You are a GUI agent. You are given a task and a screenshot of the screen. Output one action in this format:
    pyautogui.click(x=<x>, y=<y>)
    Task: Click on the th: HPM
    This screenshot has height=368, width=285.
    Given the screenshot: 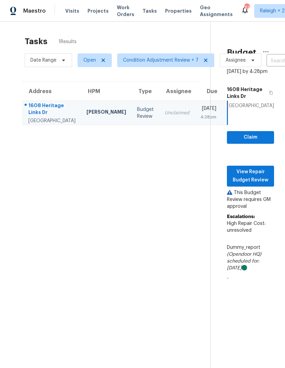 What is the action you would take?
    pyautogui.click(x=106, y=91)
    